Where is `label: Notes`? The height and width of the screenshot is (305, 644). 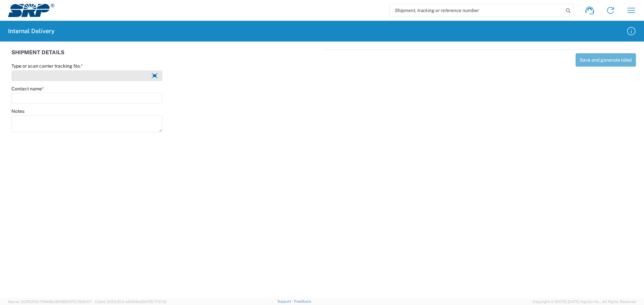 label: Notes is located at coordinates (18, 111).